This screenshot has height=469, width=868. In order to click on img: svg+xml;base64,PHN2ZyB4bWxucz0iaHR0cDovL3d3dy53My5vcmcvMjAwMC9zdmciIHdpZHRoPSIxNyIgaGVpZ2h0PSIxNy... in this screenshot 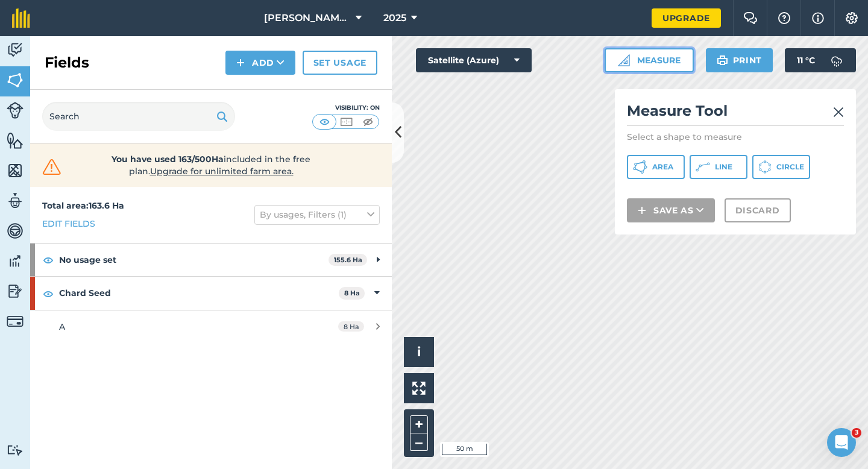, I will do `click(818, 18)`.